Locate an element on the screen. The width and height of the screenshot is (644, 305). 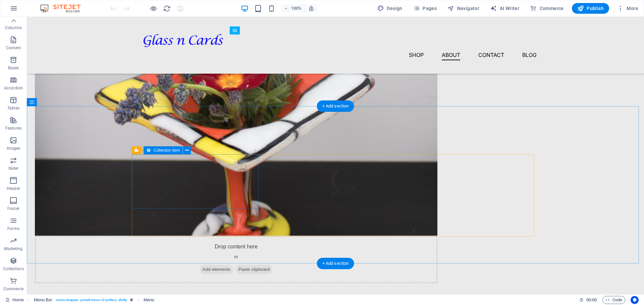
p: Commerce is located at coordinates (13, 289).